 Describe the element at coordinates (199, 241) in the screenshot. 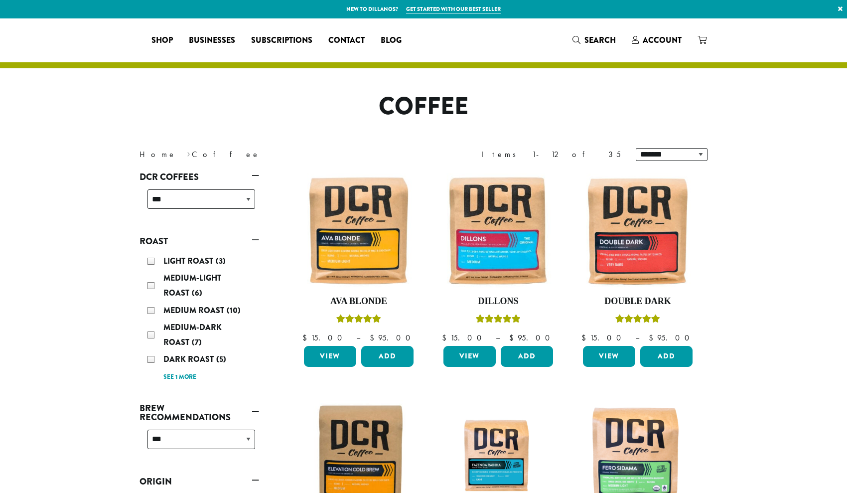

I see `a: Roast` at that location.